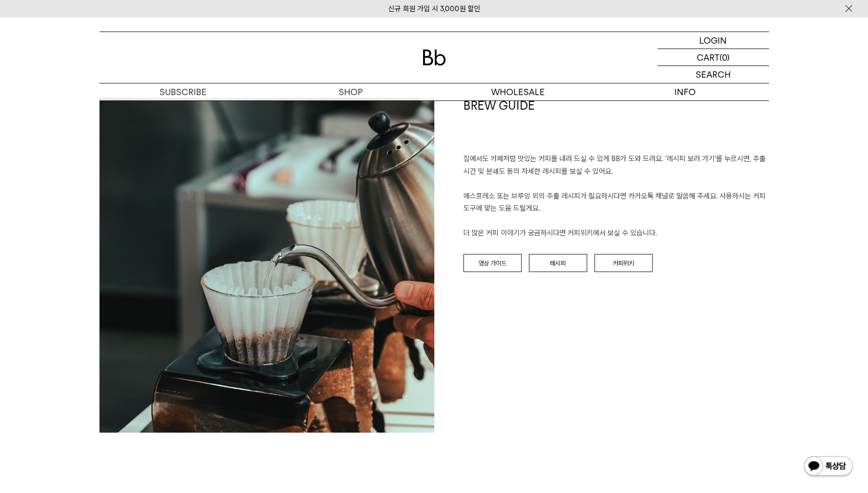 This screenshot has height=493, width=868. What do you see at coordinates (713, 41) in the screenshot?
I see `p: LOGIN` at bounding box center [713, 41].